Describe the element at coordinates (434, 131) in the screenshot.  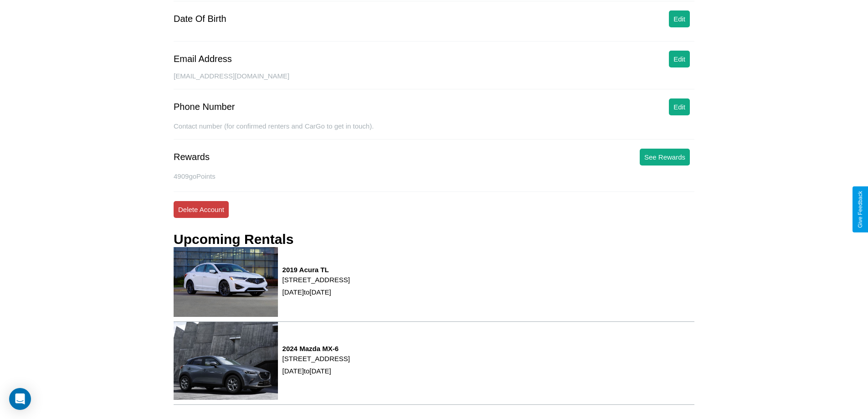
I see `div: Contact number (for confirmed renters and CarGo to get in touch).` at that location.